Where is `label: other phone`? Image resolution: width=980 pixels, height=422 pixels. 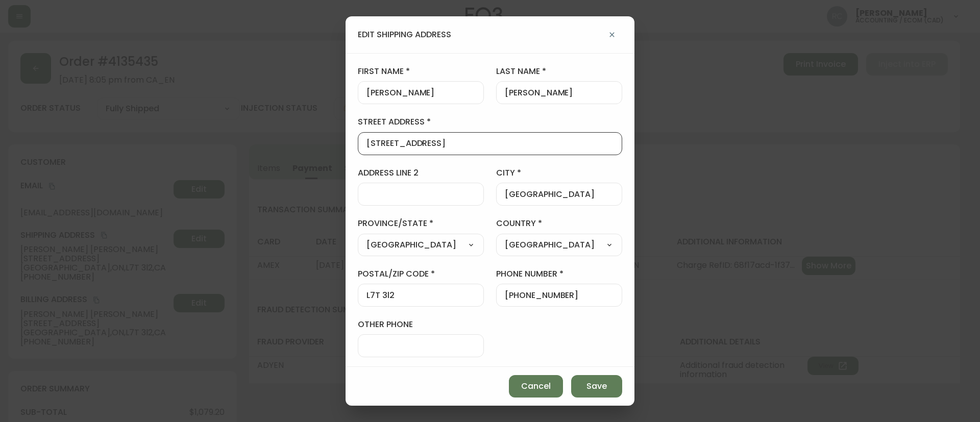 label: other phone is located at coordinates (421, 324).